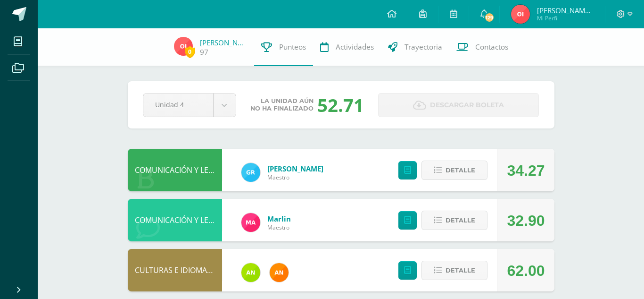  I want to click on a: Marlin, so click(279, 219).